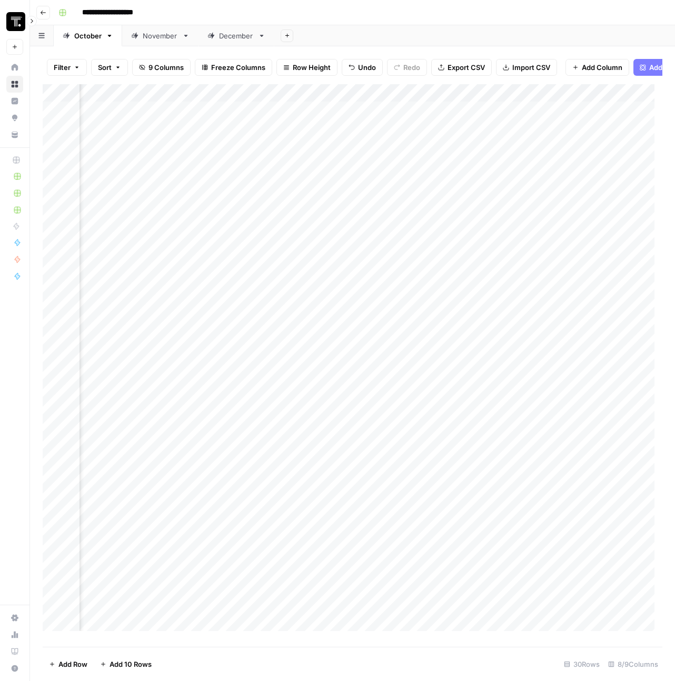 Image resolution: width=675 pixels, height=681 pixels. I want to click on a: Home, so click(15, 67).